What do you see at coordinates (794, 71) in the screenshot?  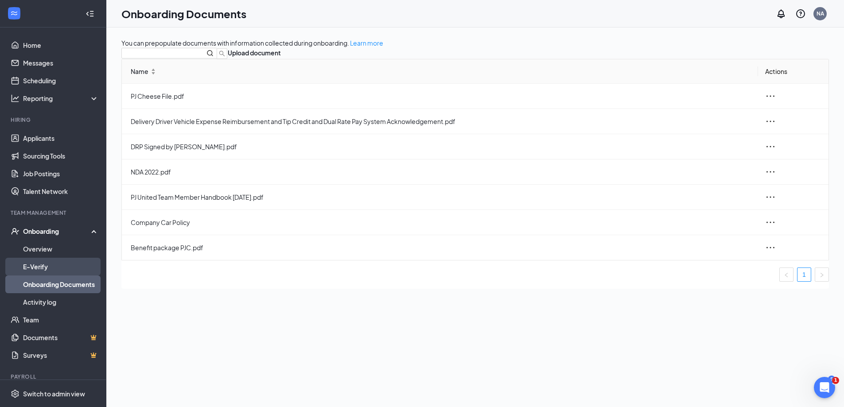 I see `th: Actions` at bounding box center [794, 71].